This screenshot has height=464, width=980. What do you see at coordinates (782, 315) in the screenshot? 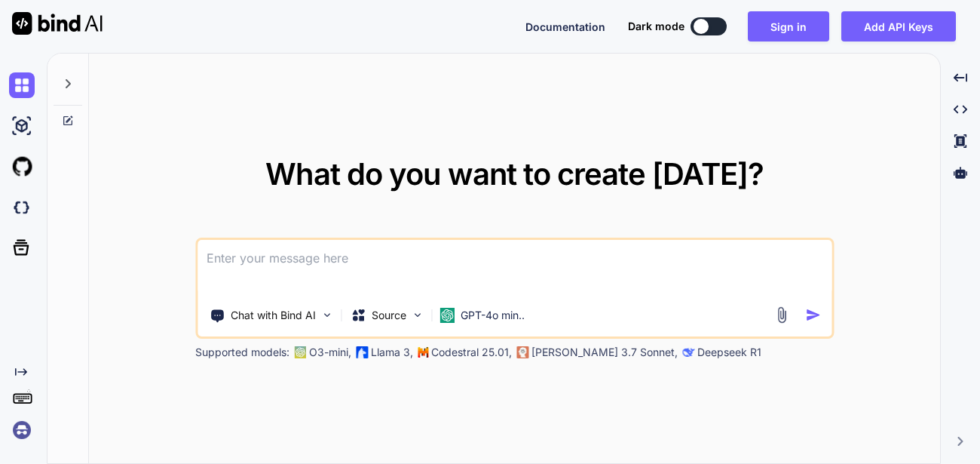
I see `img: attachment` at bounding box center [782, 315].